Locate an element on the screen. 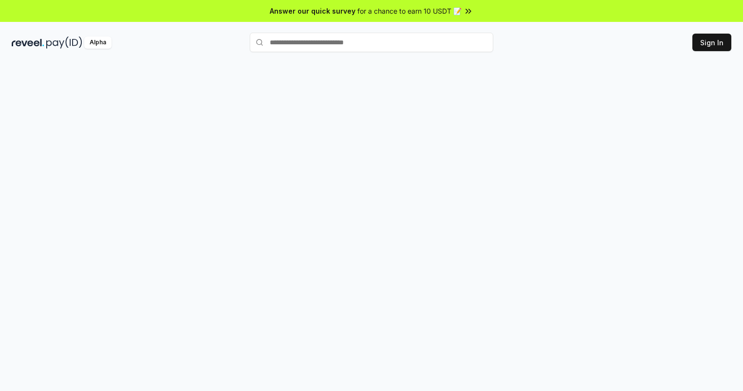 The width and height of the screenshot is (743, 391). span: for a chance to earn 10 USDT 📝 is located at coordinates (409, 11).